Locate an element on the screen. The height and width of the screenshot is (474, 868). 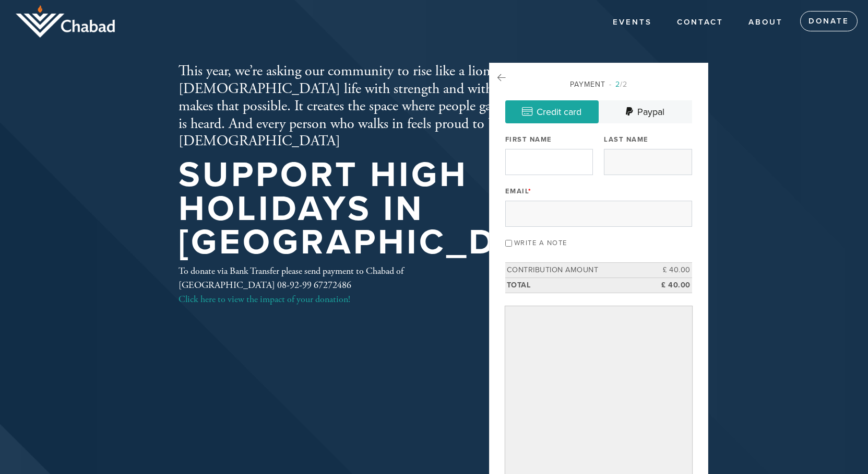
label: Last Name is located at coordinates (627, 140).